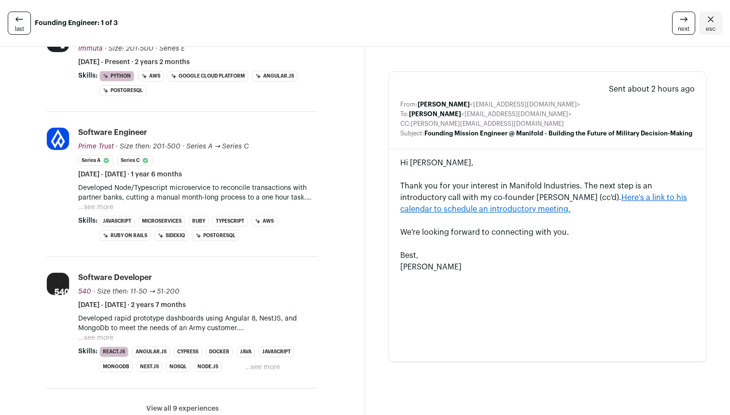 The image size is (730, 415). I want to click on div: We're looking forward to connecting with you., so click(547, 233).